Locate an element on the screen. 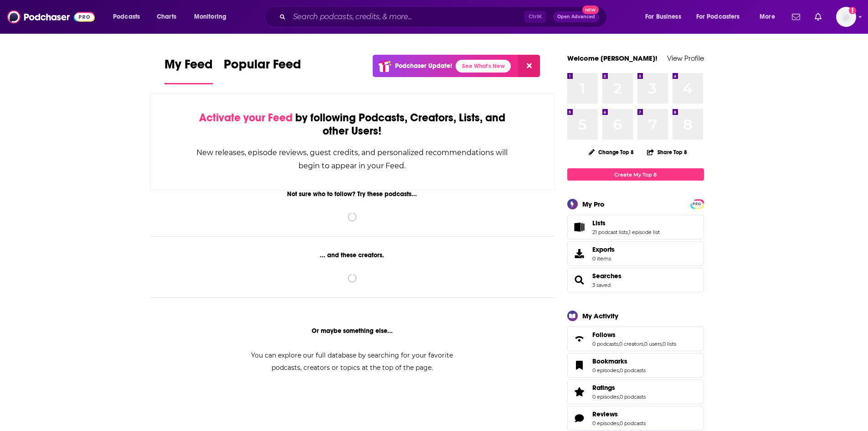 Image resolution: width=868 pixels, height=431 pixels. span: Logged in as Lydia_Gustafson is located at coordinates (846, 17).